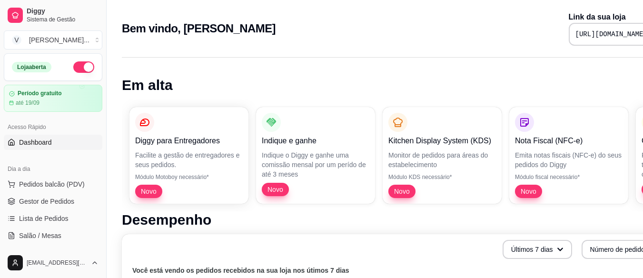  I want to click on span: Dashboard, so click(35, 142).